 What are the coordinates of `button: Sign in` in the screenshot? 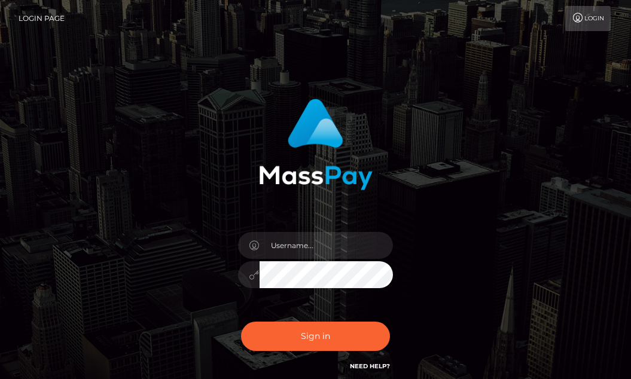 It's located at (316, 336).